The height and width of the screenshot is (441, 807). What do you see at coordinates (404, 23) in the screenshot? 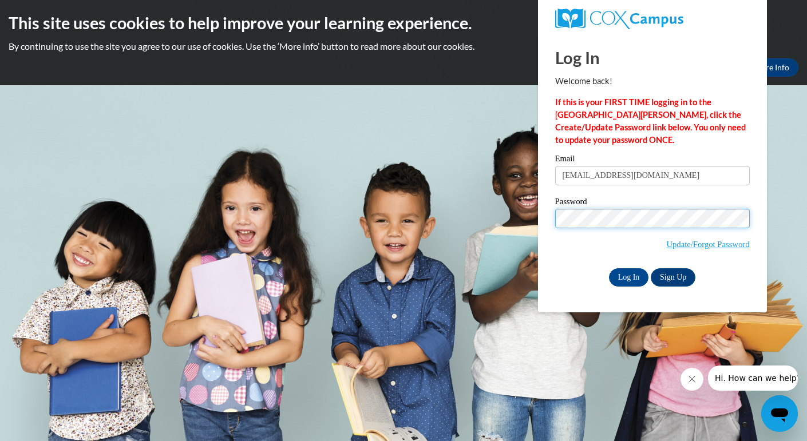
I see `h2: This site uses cookies to help improve your learning experience.` at bounding box center [404, 23].